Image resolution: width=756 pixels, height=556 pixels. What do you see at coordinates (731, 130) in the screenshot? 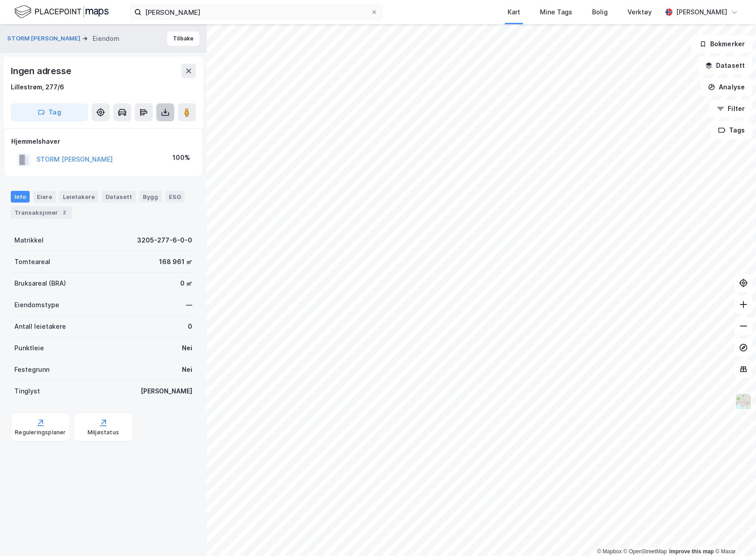
I see `button: Tags` at bounding box center [731, 130].